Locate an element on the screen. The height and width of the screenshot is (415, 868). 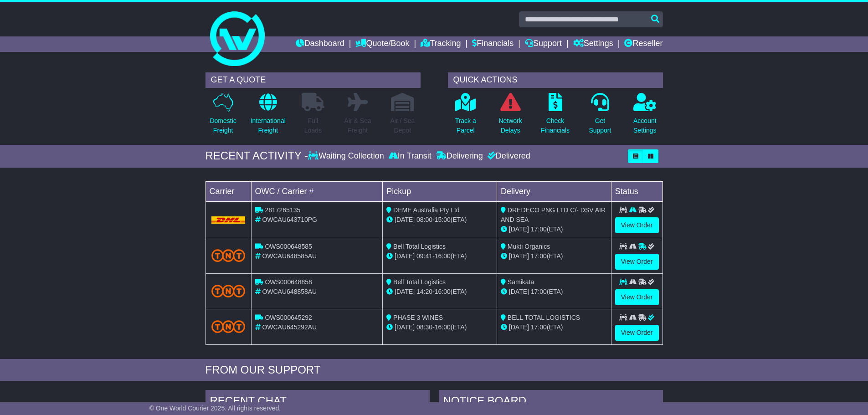
td: Status is located at coordinates (637, 191).